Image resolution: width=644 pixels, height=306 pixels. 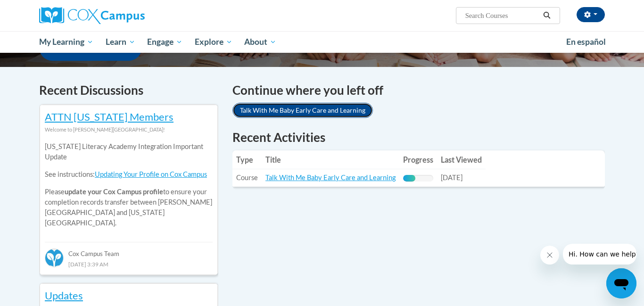 I want to click on a: My Learning, so click(x=66, y=42).